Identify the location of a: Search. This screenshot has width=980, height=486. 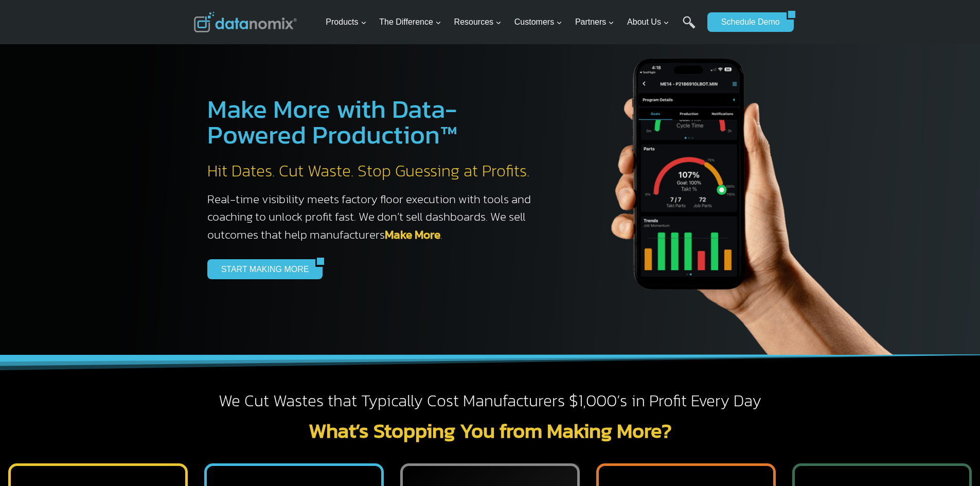
(689, 27).